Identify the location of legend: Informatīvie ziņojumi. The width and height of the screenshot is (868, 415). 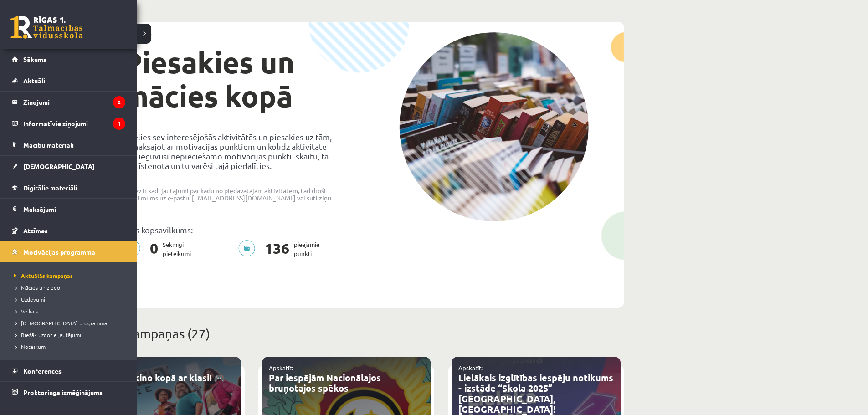
(74, 124).